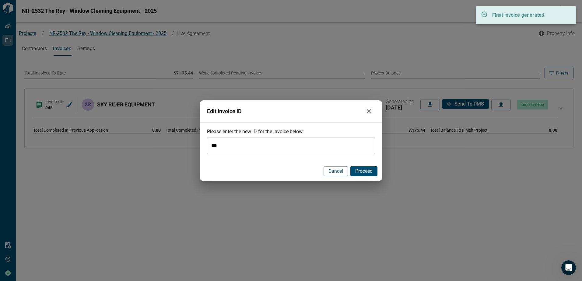  I want to click on span: Please enter the new ID for the invoice below:, so click(255, 131).